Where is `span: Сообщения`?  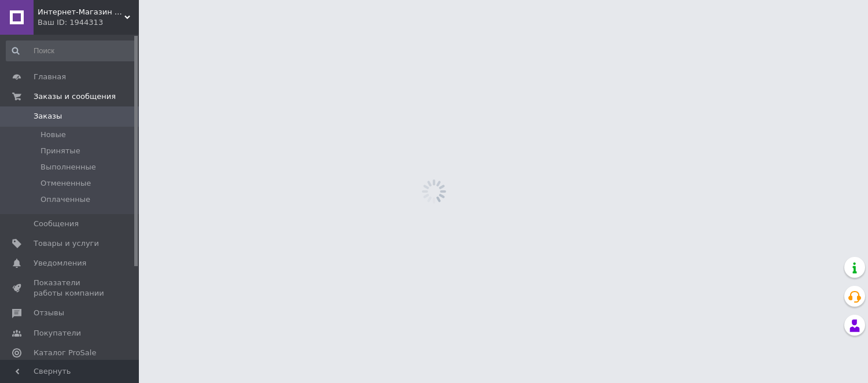 span: Сообщения is located at coordinates (56, 224).